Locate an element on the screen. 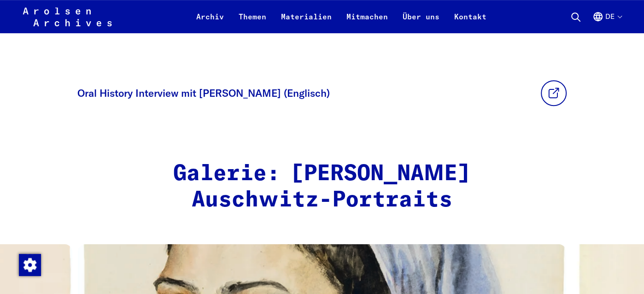 The width and height of the screenshot is (644, 294). a: Über uns is located at coordinates (421, 22).